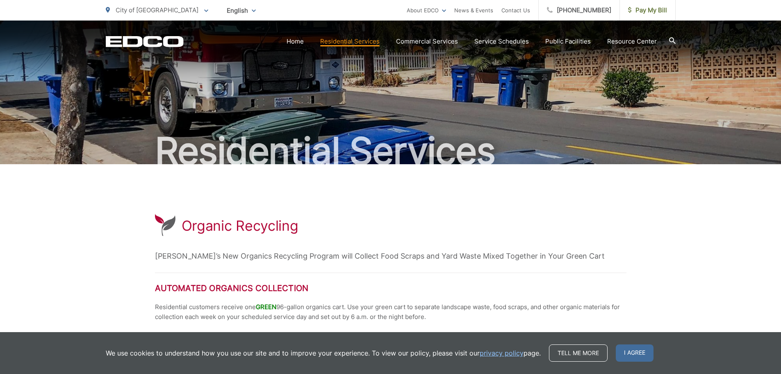 The height and width of the screenshot is (374, 781). I want to click on a: Resource Center, so click(632, 41).